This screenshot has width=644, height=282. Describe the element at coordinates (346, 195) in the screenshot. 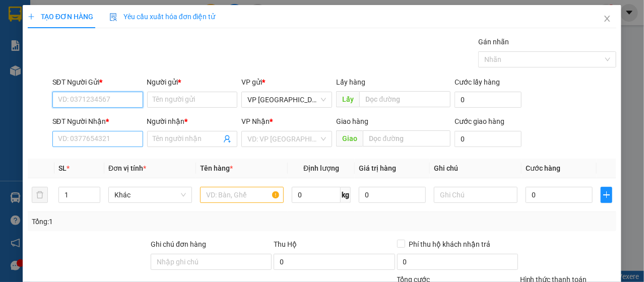

I see `span: kg` at that location.